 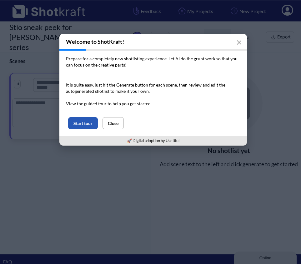 I want to click on div: Online, so click(x=31, y=8).